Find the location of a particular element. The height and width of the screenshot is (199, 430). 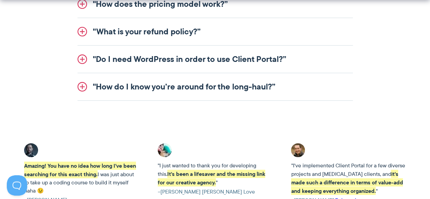

p: "I just wanted to thank you for developing this. " is located at coordinates (215, 174).